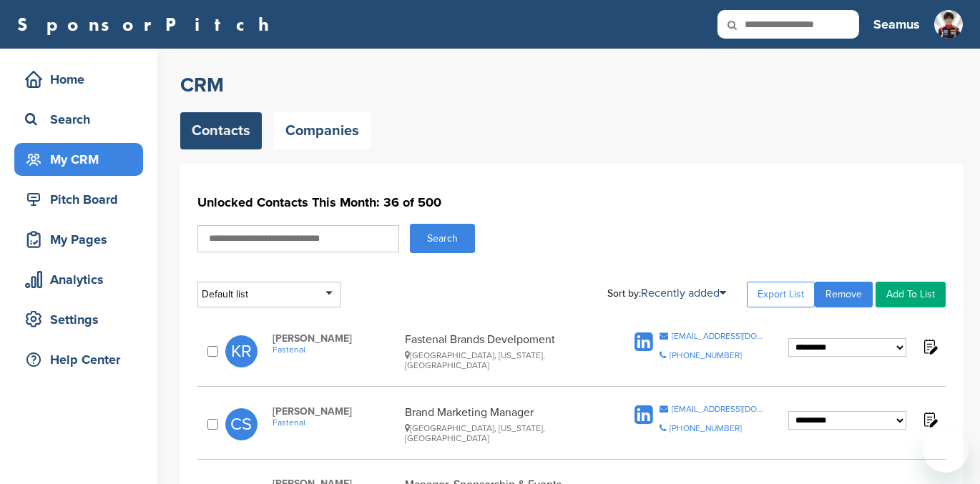 This screenshot has height=484, width=980. Describe the element at coordinates (82, 159) in the screenshot. I see `div: My CRM` at that location.